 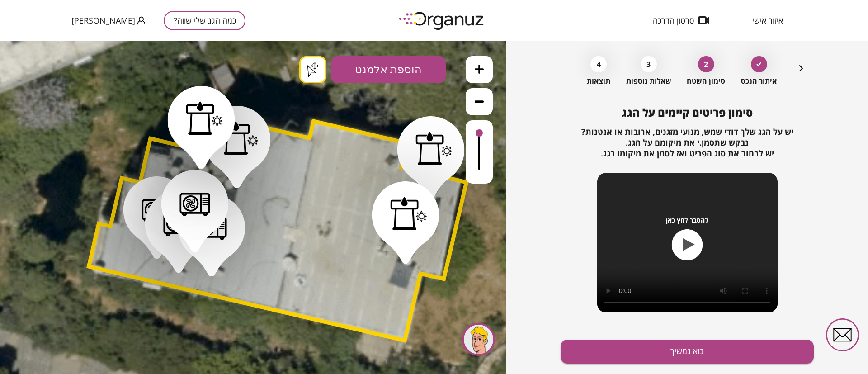 What do you see at coordinates (687, 351) in the screenshot?
I see `button: בוא נמשיך` at bounding box center [687, 351].